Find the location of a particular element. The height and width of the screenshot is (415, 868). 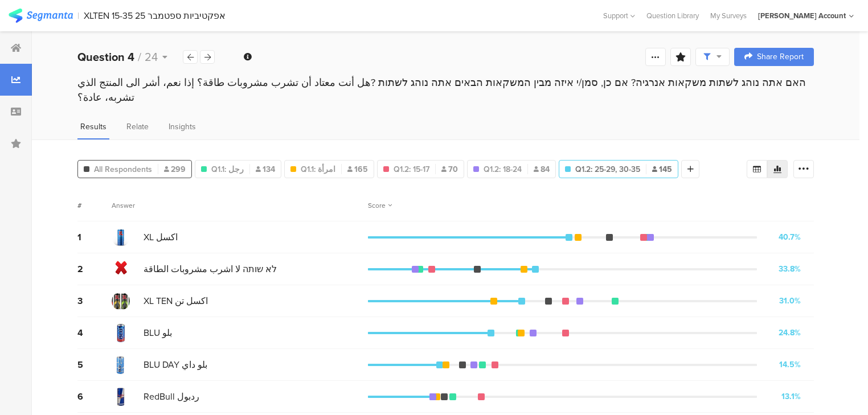

div: XLTEN 15-35 אפקטיביות ספטמבר 25 is located at coordinates (154, 15).